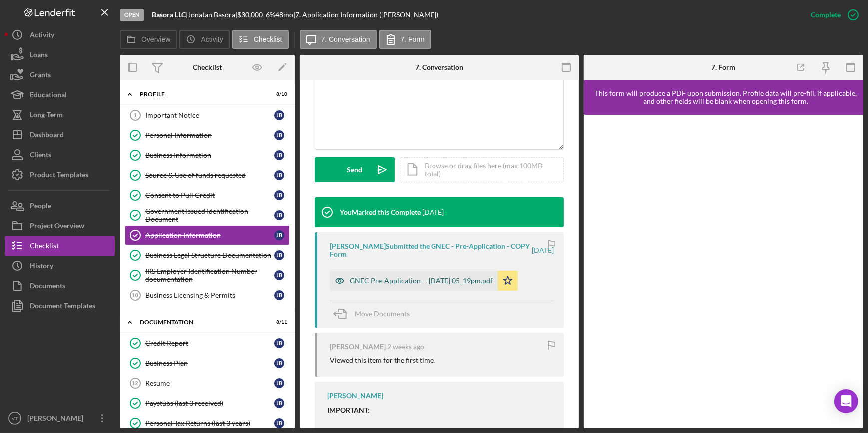  Describe the element at coordinates (210, 423) in the screenshot. I see `div: Personal Tax Returns (last 3 years)` at that location.